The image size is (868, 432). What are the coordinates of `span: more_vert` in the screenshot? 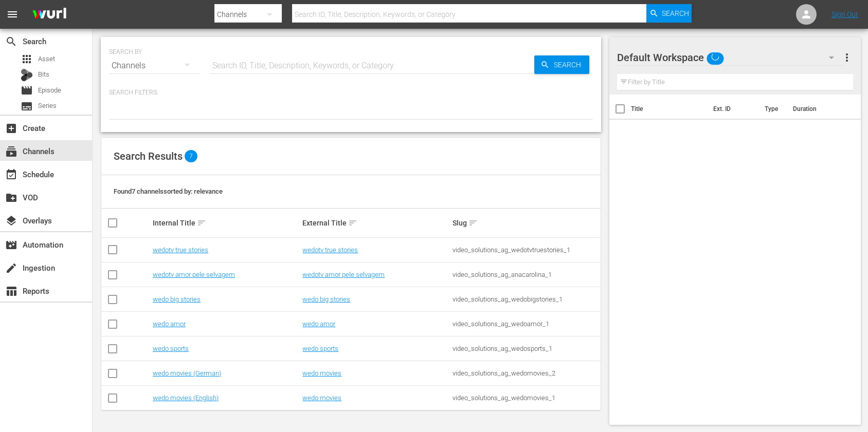 It's located at (847, 58).